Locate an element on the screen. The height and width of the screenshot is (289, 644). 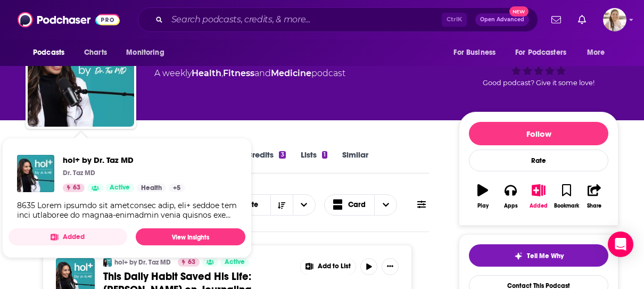
div: Rate is located at coordinates (539, 160).